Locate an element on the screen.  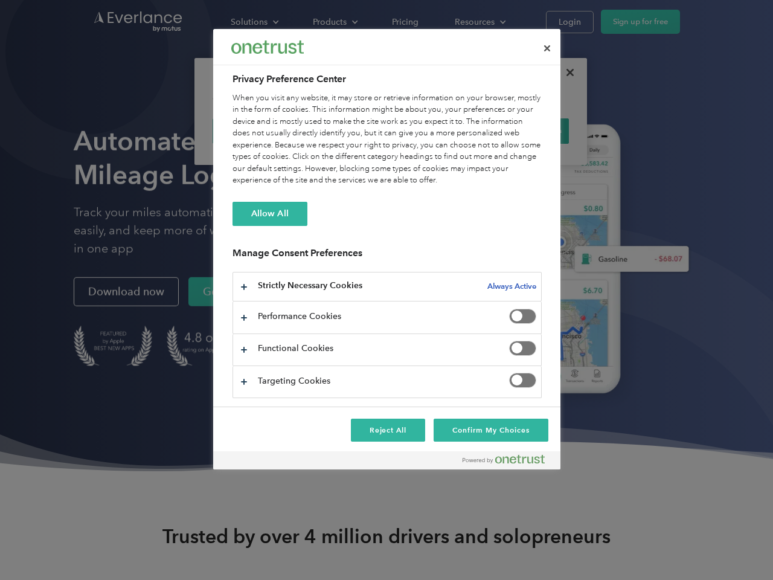
img: Powered by OneTrust Opens in a new Tab is located at coordinates (504, 459).